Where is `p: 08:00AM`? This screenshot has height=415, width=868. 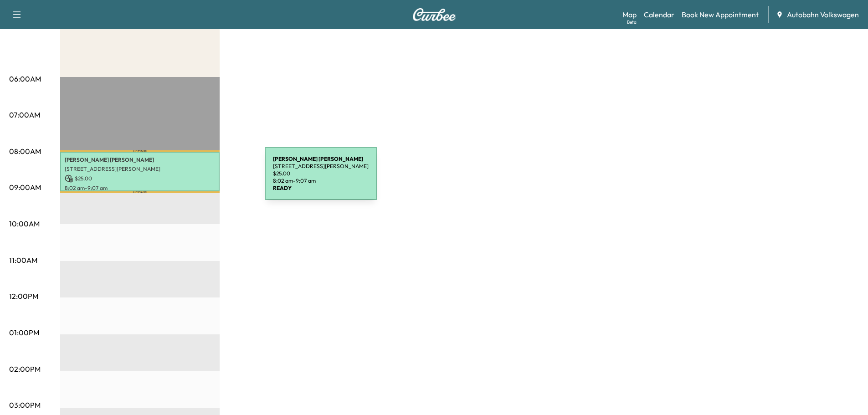
p: 08:00AM is located at coordinates (25, 151).